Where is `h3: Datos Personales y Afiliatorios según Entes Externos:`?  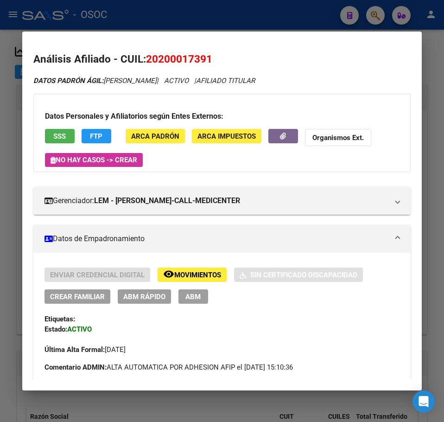 h3: Datos Personales y Afiliatorios según Entes Externos: is located at coordinates (222, 116).